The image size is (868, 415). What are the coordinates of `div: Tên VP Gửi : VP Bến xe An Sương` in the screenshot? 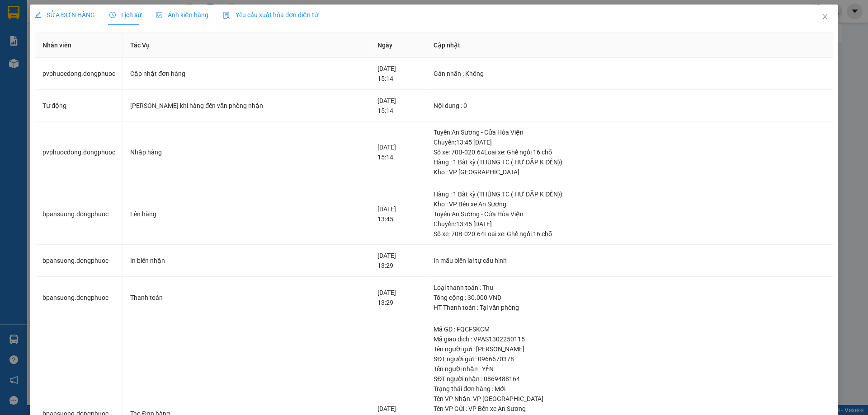 It's located at (629, 409).